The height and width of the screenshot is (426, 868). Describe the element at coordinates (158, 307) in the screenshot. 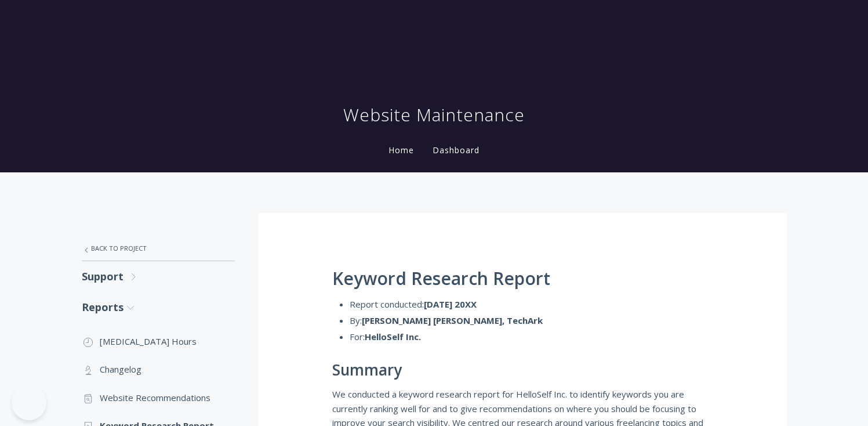

I see `a: Reports` at that location.